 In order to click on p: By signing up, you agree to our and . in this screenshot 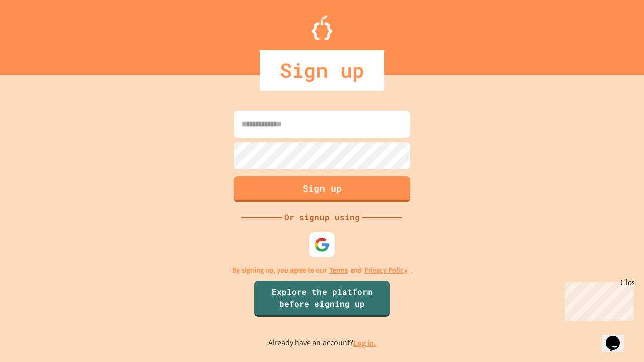, I will do `click(322, 270)`.